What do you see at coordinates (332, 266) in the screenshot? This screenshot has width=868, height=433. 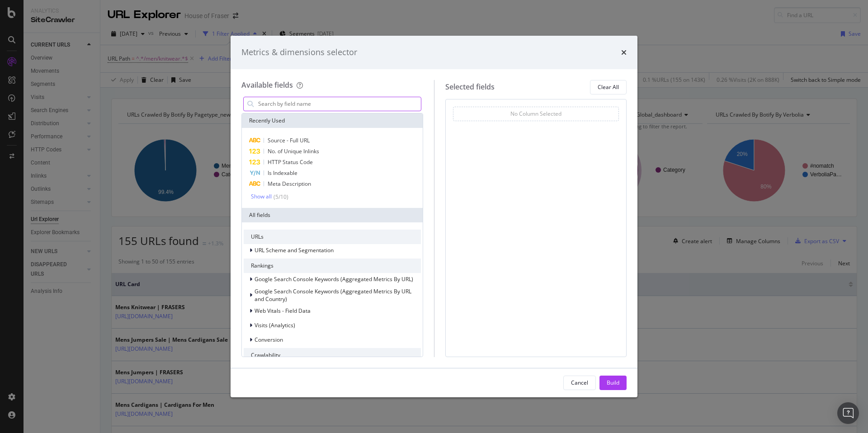 I see `div: Rankings` at bounding box center [332, 266].